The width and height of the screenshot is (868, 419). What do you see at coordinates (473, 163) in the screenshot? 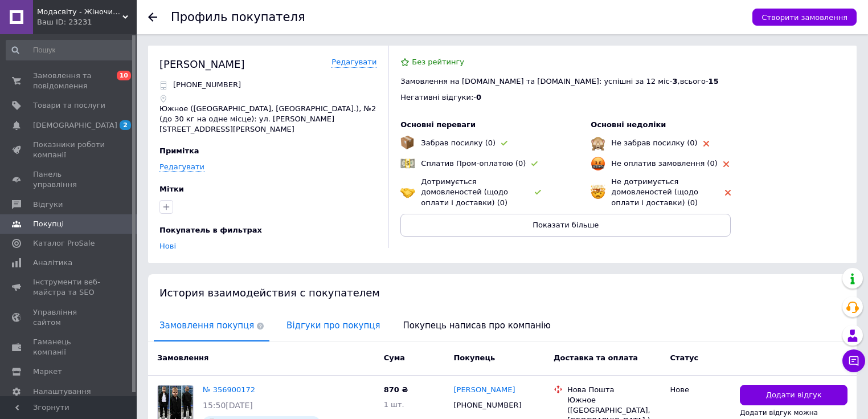
I see `span: Сплатив Пром-оплатою (0)` at bounding box center [473, 163].